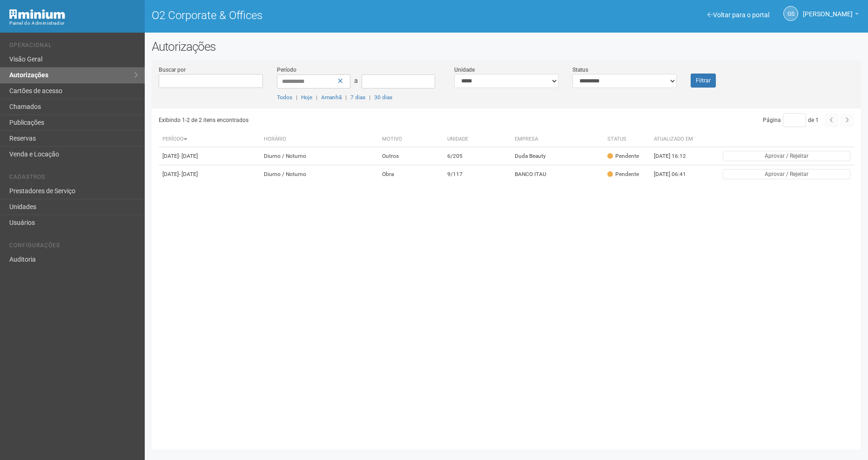 This screenshot has height=460, width=868. What do you see at coordinates (828, 9) in the screenshot?
I see `span: Gabriela Souza` at bounding box center [828, 9].